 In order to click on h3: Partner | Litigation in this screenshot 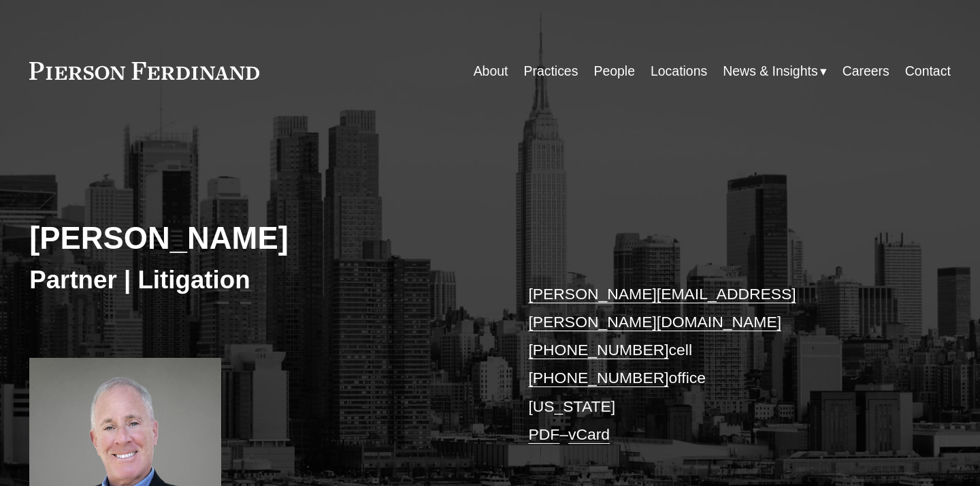, I will do `click(259, 279)`.